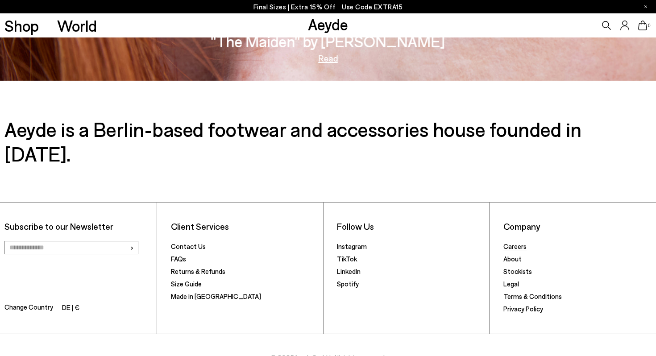 The image size is (656, 356). I want to click on a: Size Guide, so click(186, 284).